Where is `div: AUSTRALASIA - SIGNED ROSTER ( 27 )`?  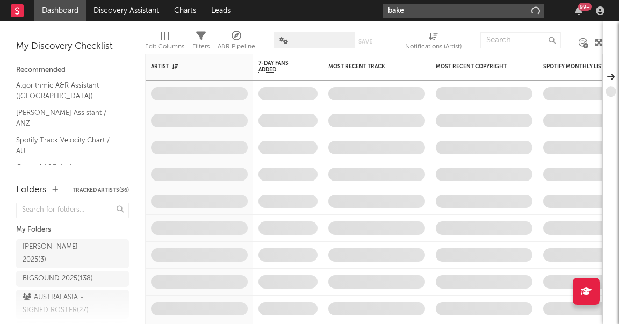 div: AUSTRALASIA - SIGNED ROSTER ( 27 ) is located at coordinates (60, 304).